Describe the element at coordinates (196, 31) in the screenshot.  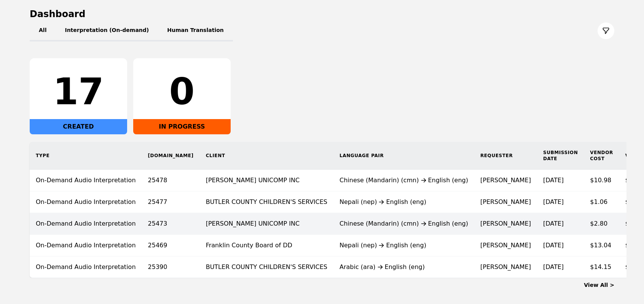
I see `button: Human Translation` at that location.